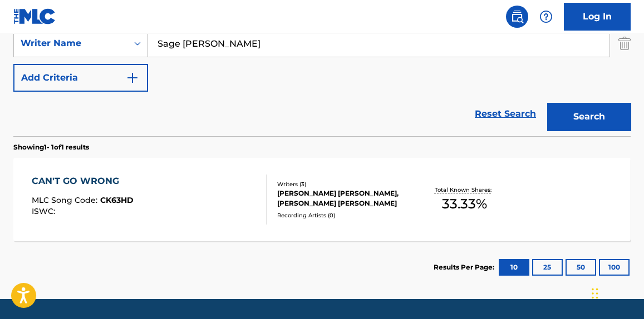  Describe the element at coordinates (589, 116) in the screenshot. I see `button: Search` at that location.